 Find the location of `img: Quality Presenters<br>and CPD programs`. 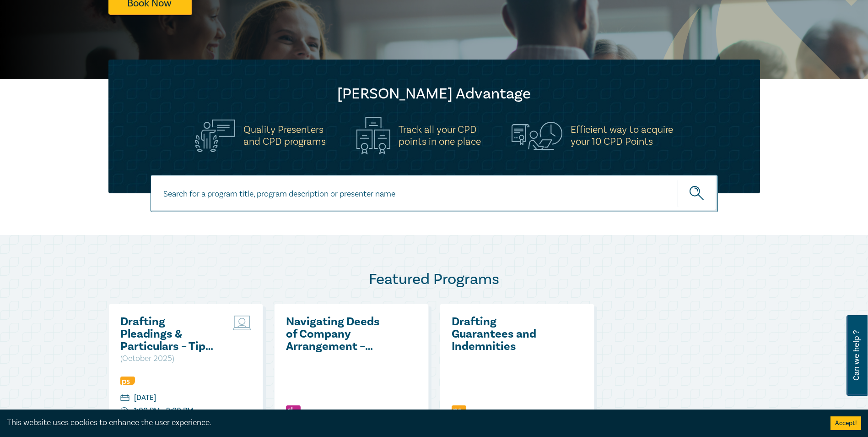

img: Quality Presenters<br>and CPD programs is located at coordinates (215, 136).